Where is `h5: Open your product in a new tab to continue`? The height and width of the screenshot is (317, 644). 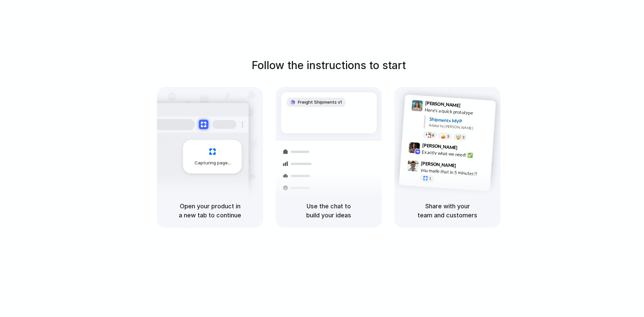
h5: Open your product in a new tab to continue is located at coordinates (210, 211).